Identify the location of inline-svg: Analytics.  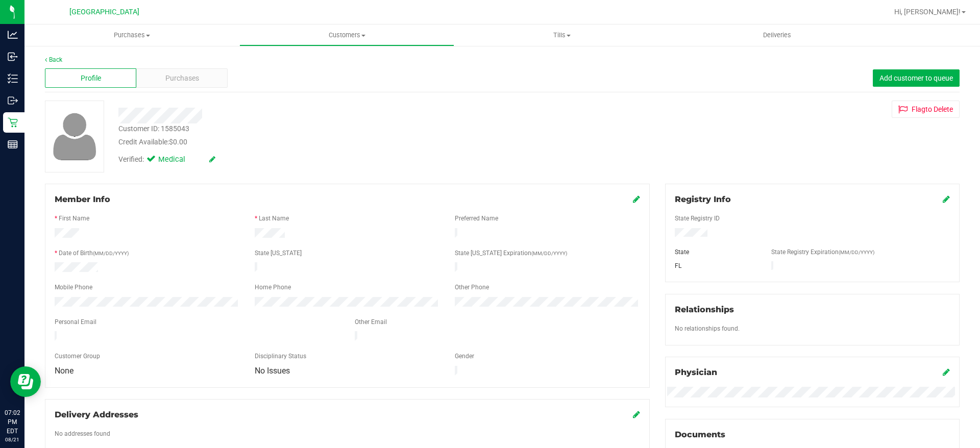
(12, 35).